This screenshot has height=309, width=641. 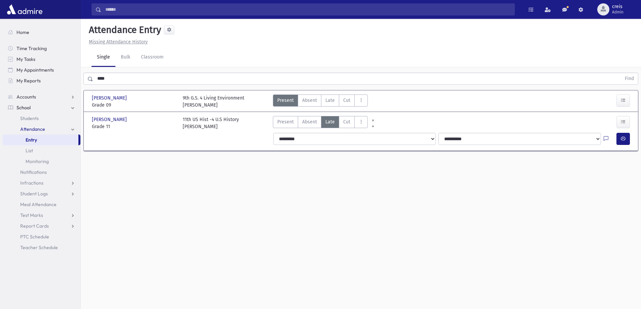 What do you see at coordinates (26, 97) in the screenshot?
I see `span: Accounts` at bounding box center [26, 97].